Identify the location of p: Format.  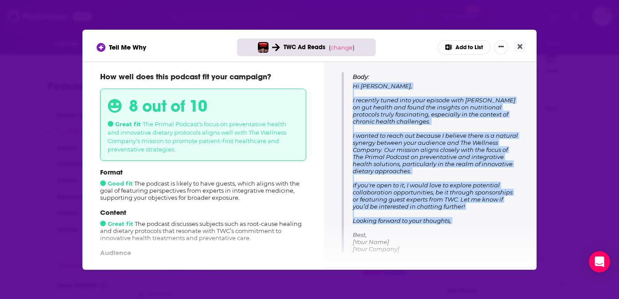
(203, 172).